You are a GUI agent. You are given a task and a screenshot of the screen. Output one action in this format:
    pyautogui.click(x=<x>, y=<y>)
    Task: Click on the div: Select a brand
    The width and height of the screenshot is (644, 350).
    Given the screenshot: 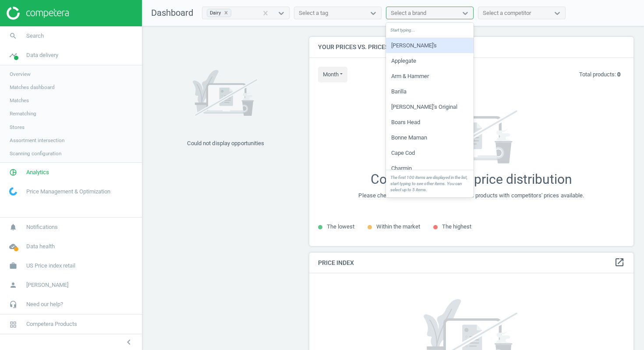 What is the action you would take?
    pyautogui.click(x=408, y=13)
    